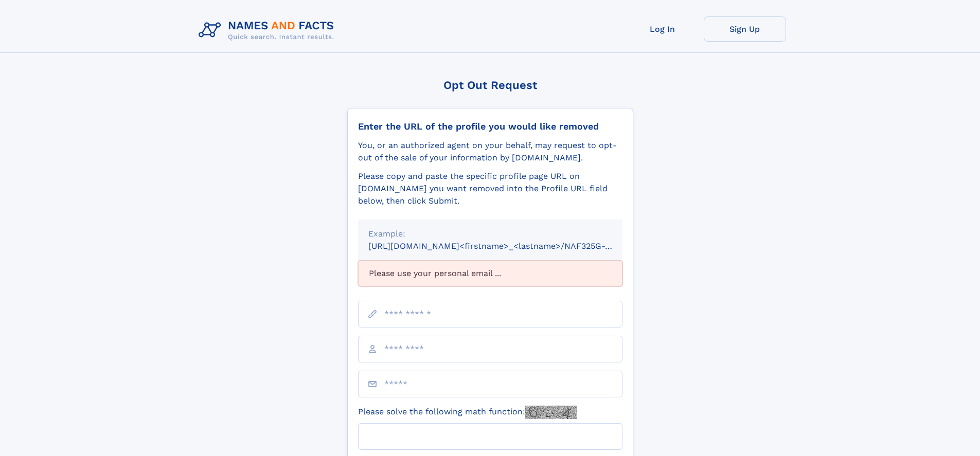  Describe the element at coordinates (467, 412) in the screenshot. I see `label: Please solve the following math function:` at that location.